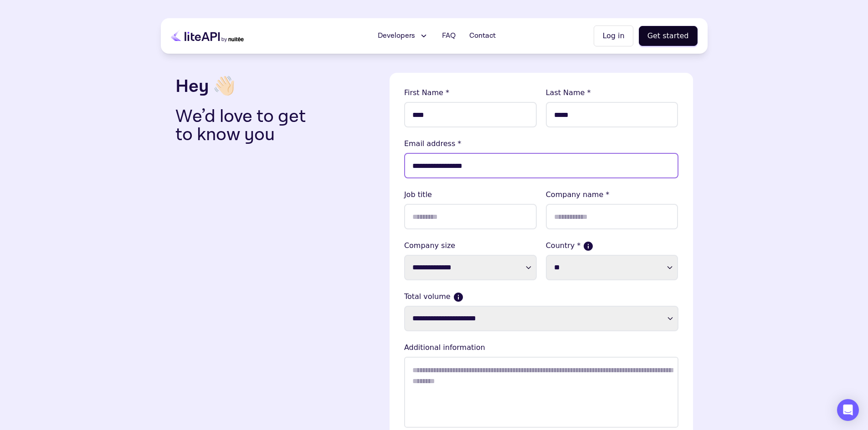 The height and width of the screenshot is (430, 868). Describe the element at coordinates (668, 36) in the screenshot. I see `a: Get started` at that location.